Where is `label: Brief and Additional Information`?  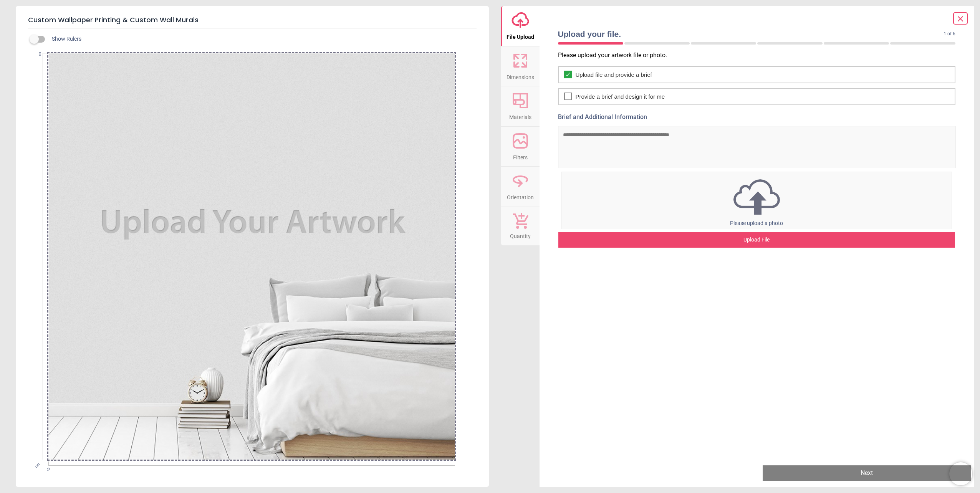
label: Brief and Additional Information is located at coordinates (757, 117).